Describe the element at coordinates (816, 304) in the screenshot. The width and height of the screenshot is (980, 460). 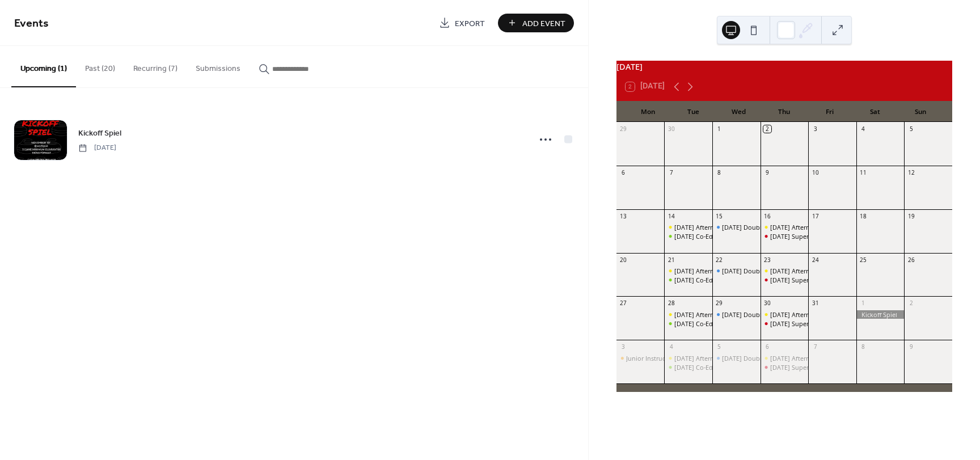
I see `div: 31` at that location.